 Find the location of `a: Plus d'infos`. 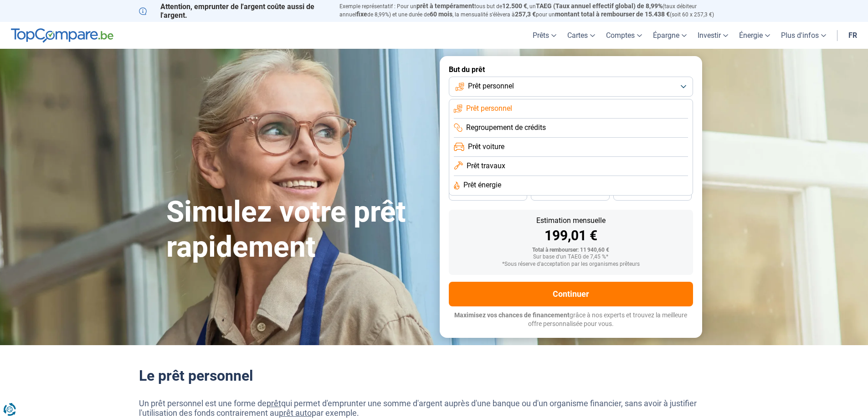

a: Plus d'infos is located at coordinates (803, 35).